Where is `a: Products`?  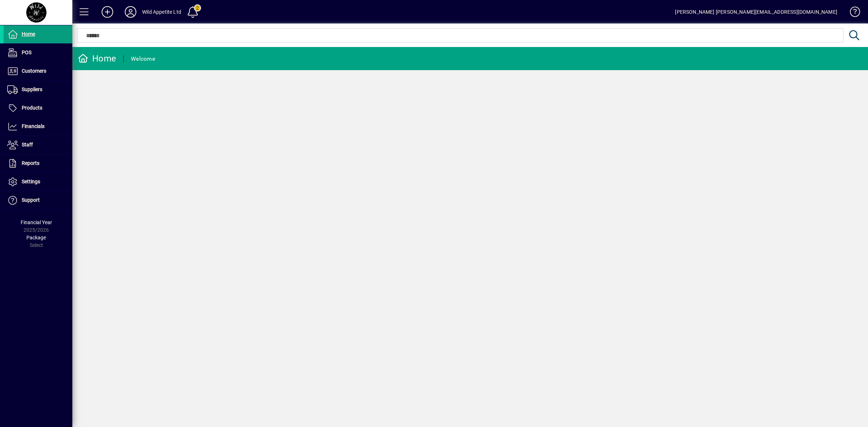
a: Products is located at coordinates (38, 108).